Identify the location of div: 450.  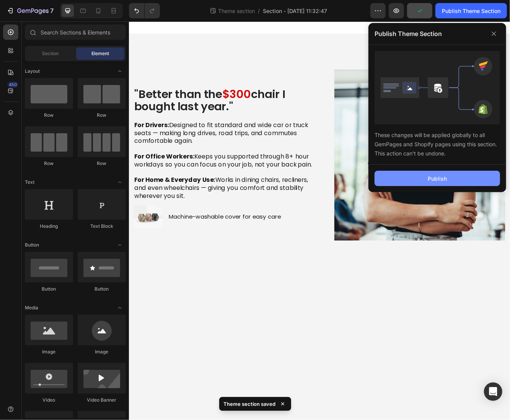
(12, 85).